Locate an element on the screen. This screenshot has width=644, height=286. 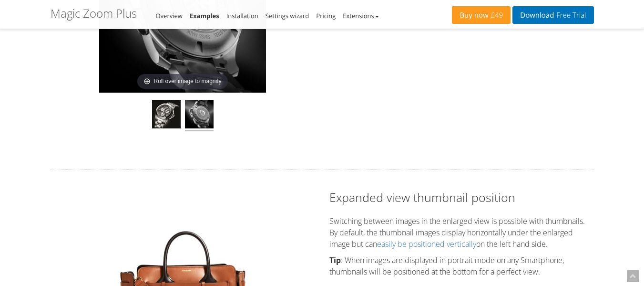
a: Installation is located at coordinates (242, 16).